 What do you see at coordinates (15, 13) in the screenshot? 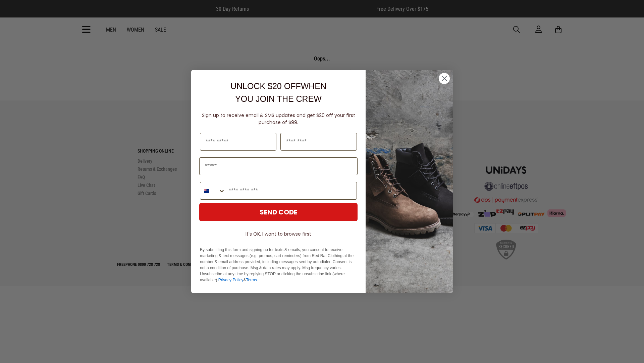
I see `button: Open LiveChat chat widget` at bounding box center [15, 13].